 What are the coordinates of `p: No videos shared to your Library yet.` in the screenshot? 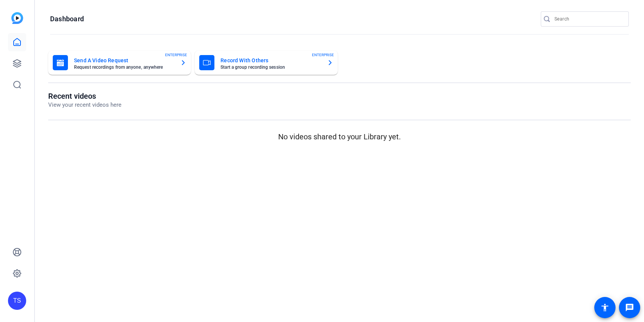 It's located at (339, 137).